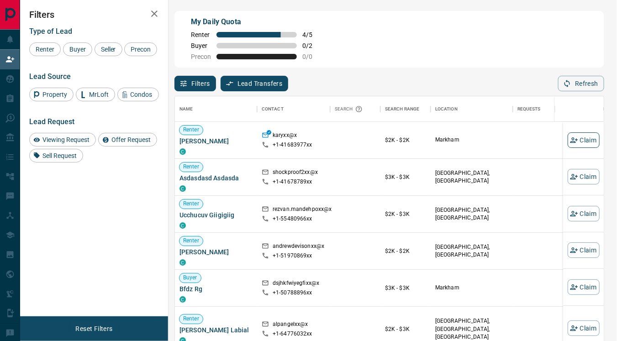 This screenshot has height=341, width=617. I want to click on span: Type of Lead, so click(51, 31).